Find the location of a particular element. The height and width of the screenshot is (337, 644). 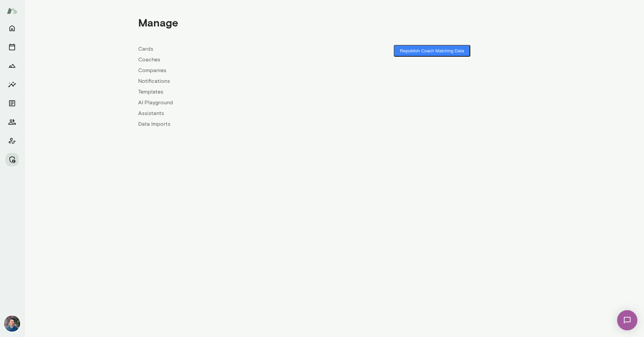

a: Coaches is located at coordinates (236, 60).